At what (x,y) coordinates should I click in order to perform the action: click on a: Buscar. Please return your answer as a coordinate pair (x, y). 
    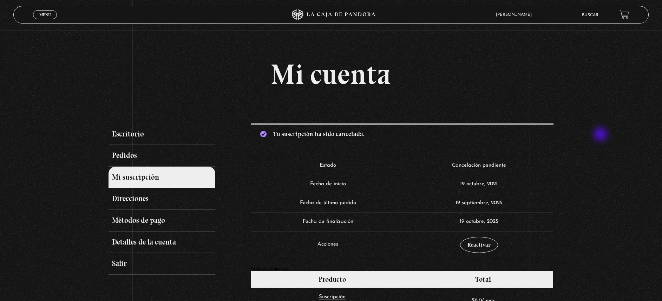
    Looking at the image, I should click on (590, 15).